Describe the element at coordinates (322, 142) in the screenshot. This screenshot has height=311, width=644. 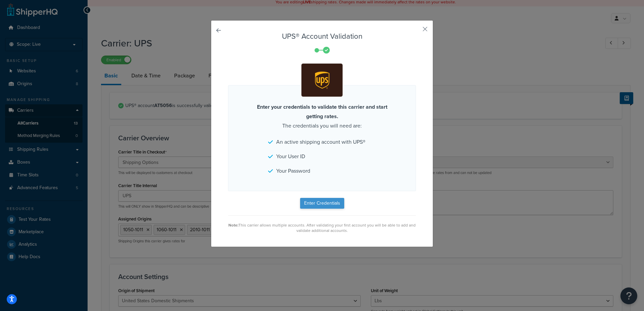
I see `li: An active shipping account with UPS®` at that location.